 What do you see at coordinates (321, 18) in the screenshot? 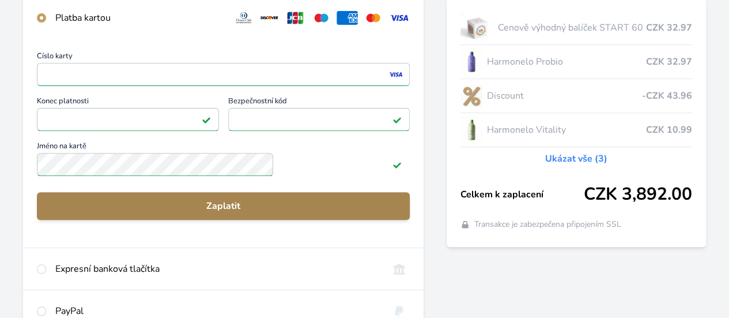
I see `img: maestro.svg` at bounding box center [321, 18].